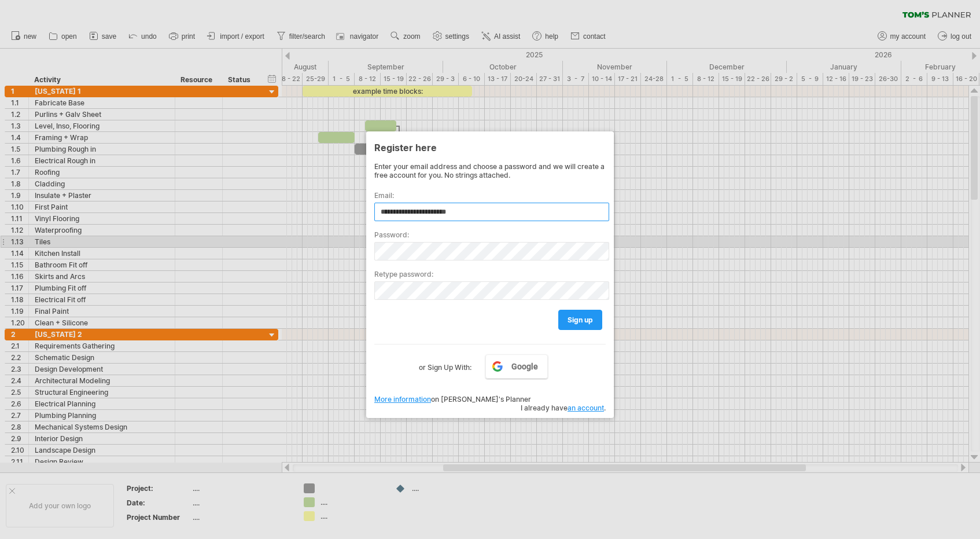 The width and height of the screenshot is (980, 539). Describe the element at coordinates (581, 319) in the screenshot. I see `span: sign up` at that location.